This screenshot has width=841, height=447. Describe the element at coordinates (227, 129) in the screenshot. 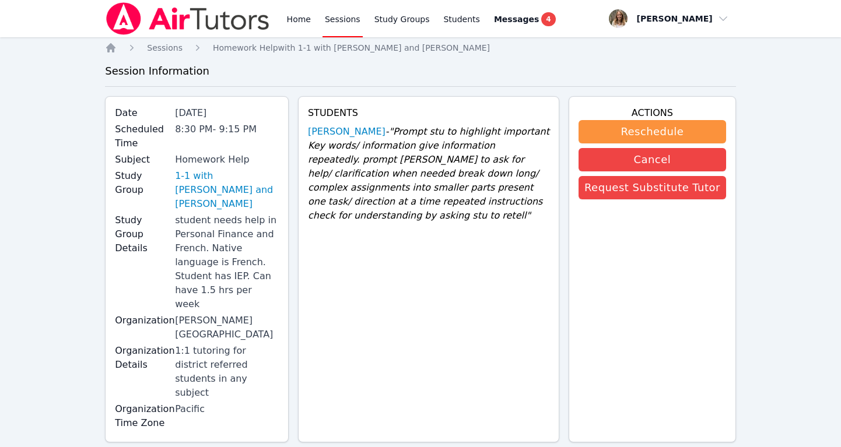

I see `div: 8:30 PM - 9:15 PM` at that location.